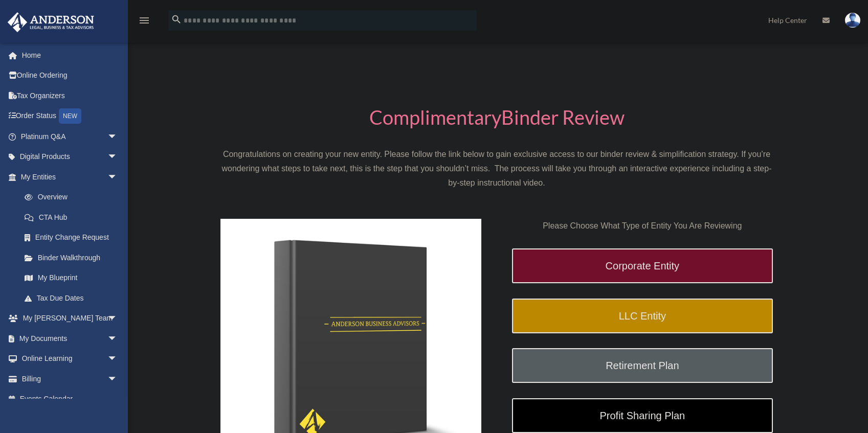 This screenshot has width=868, height=433. What do you see at coordinates (436, 117) in the screenshot?
I see `span: Complimentary` at bounding box center [436, 117].